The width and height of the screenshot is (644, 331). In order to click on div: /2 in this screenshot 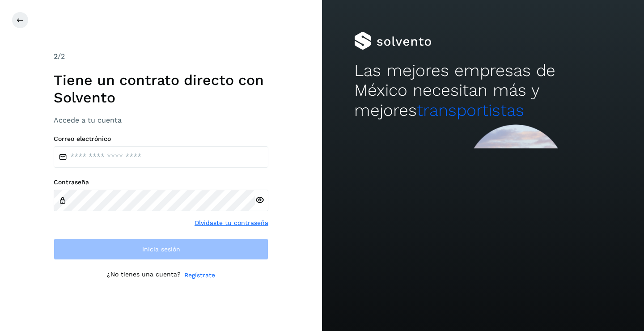, I will do `click(161, 57)`.